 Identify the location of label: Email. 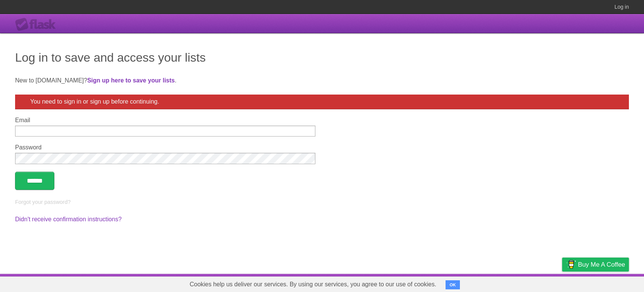
(165, 120).